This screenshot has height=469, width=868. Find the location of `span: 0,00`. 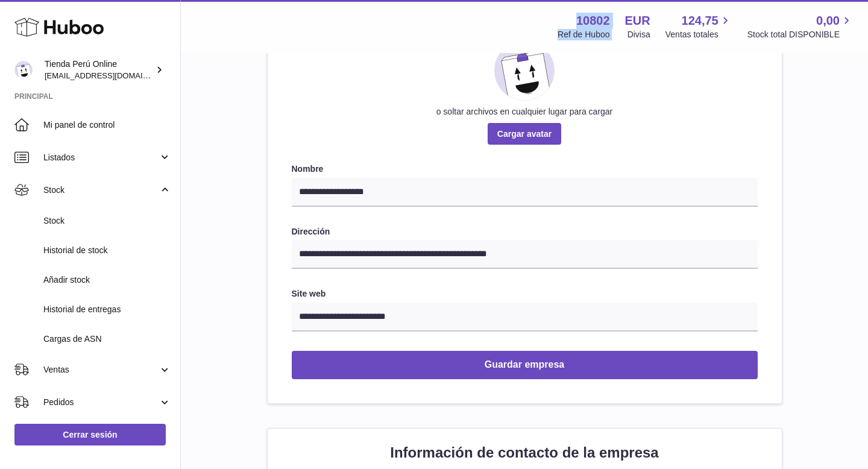

span: 0,00 is located at coordinates (828, 21).